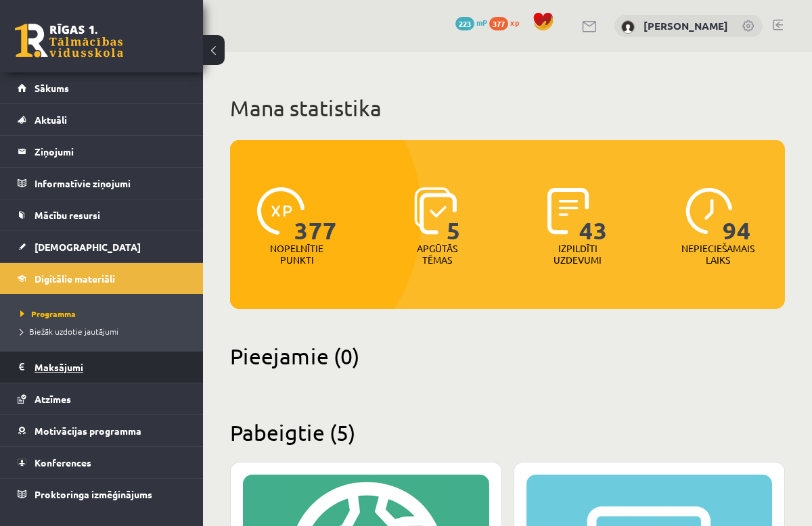  What do you see at coordinates (69, 41) in the screenshot?
I see `a: Rīgas 1. Tālmācības vidusskola` at bounding box center [69, 41].